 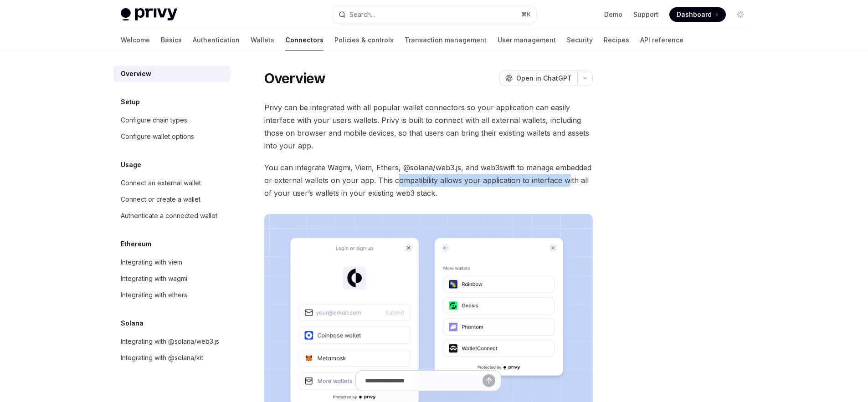 What do you see at coordinates (526, 40) in the screenshot?
I see `a: User management` at bounding box center [526, 40].